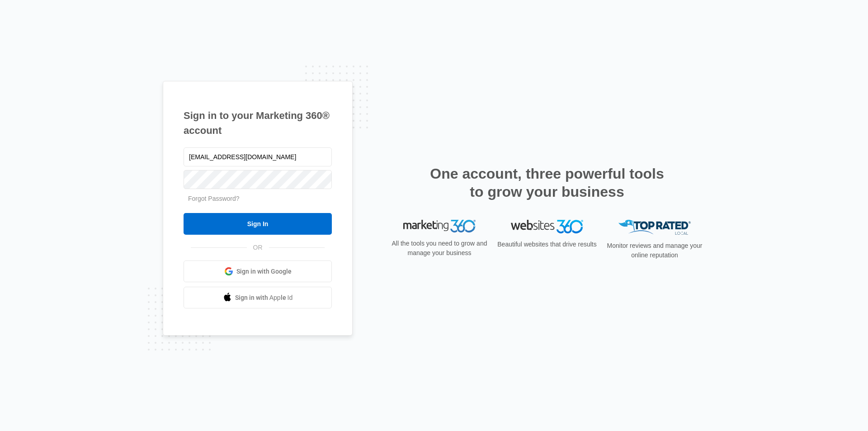  I want to click on a: Sign in with Apple Id, so click(257, 298).